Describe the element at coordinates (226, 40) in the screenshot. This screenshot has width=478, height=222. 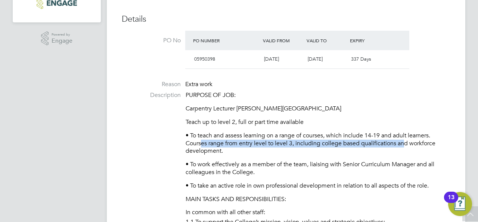
I see `div: PO Number` at that location.